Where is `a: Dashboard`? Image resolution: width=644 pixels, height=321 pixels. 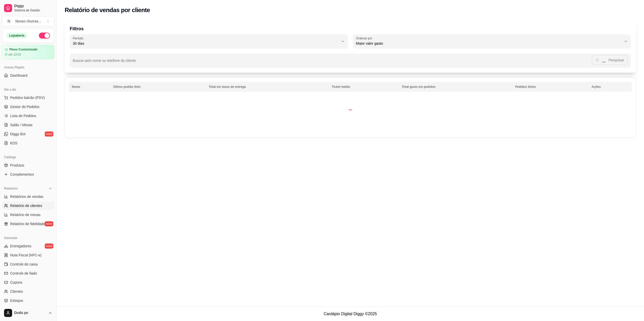 a: Dashboard is located at coordinates (28, 76).